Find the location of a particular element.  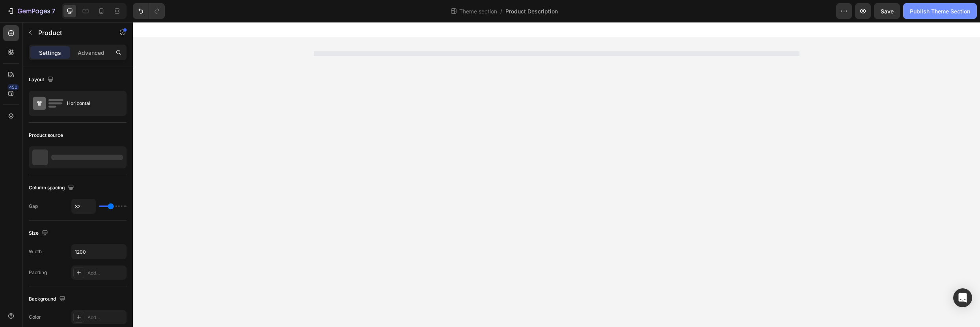

div: Undo/Redo is located at coordinates (148, 11).